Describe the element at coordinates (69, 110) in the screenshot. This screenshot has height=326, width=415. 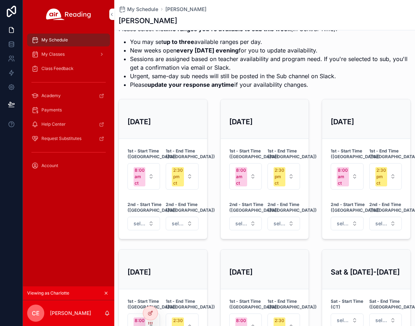
I see `a: Payments` at that location.